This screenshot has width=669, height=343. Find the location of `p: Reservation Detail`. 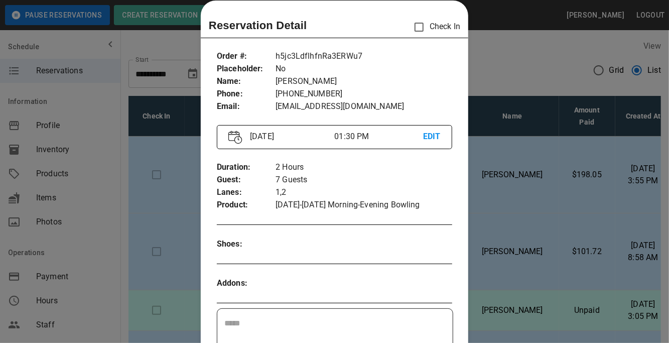

p: Reservation Detail is located at coordinates (258, 25).